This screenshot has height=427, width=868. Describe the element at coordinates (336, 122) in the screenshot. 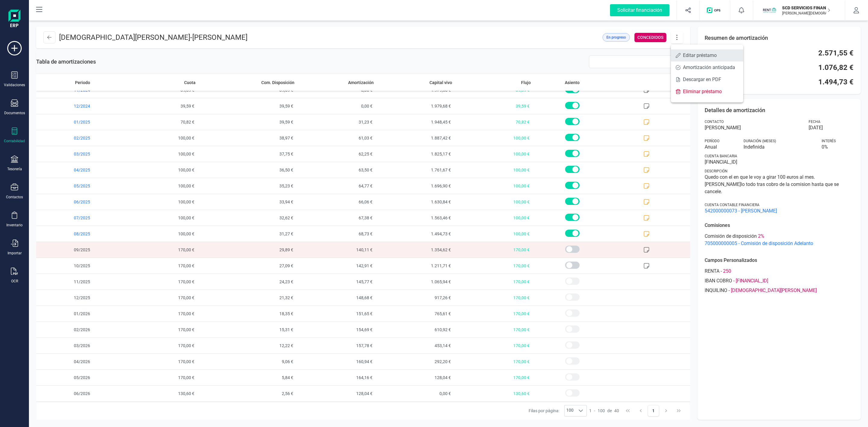

I see `span: 31,23 €` at that location.